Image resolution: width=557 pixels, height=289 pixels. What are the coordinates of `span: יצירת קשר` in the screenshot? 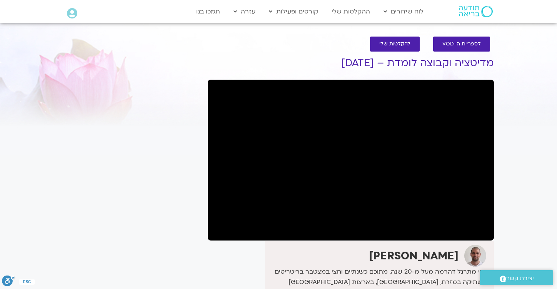 It's located at (520, 278).